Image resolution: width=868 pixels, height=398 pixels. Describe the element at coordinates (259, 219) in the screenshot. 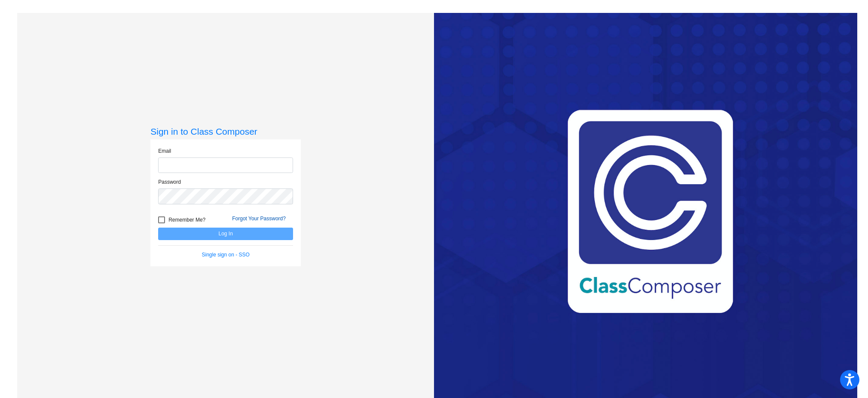

I see `a: Forgot Your Password?` at that location.